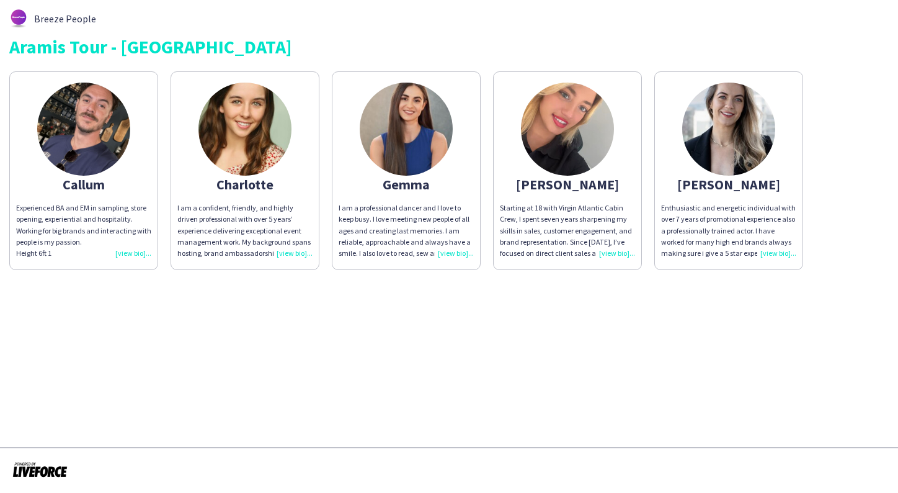 Image resolution: width=898 pixels, height=493 pixels. I want to click on img: thumb-68a5f6c3da8c7.jpg, so click(406, 129).